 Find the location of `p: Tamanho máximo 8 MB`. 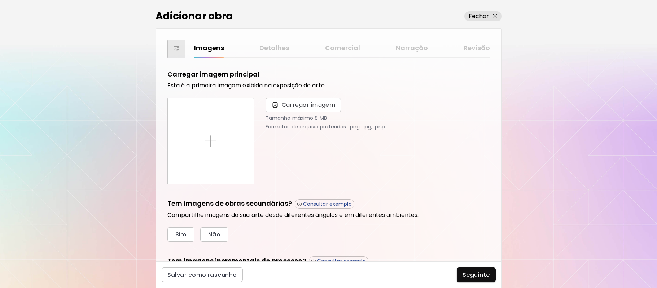

p: Tamanho máximo 8 MB is located at coordinates (378, 118).